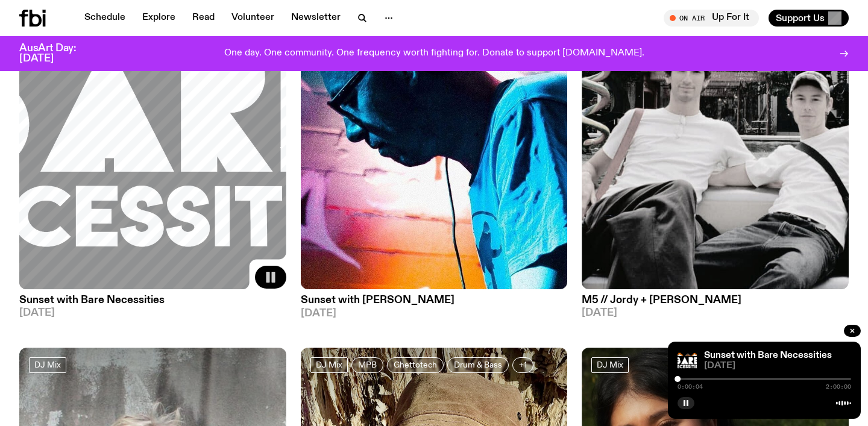 Image resolution: width=868 pixels, height=426 pixels. What do you see at coordinates (415, 366) in the screenshot?
I see `a: Ghettotech` at bounding box center [415, 366].